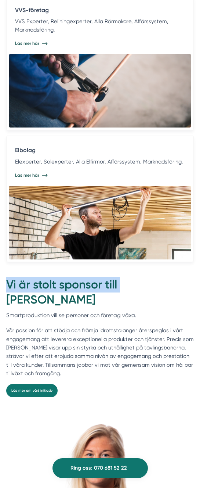 This screenshot has width=200, height=488. I want to click on h4: VVS-företag, so click(100, 11).